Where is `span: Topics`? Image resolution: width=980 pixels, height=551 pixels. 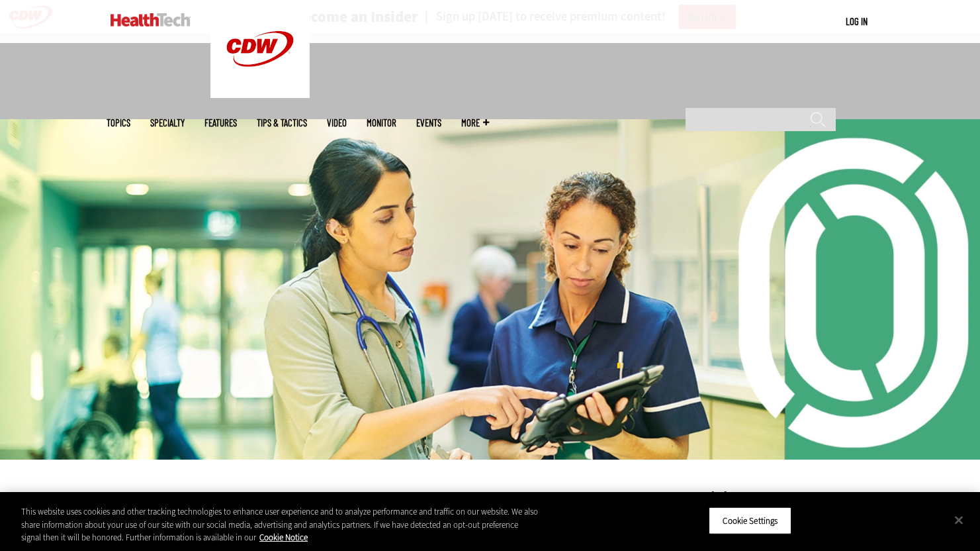 span: Topics is located at coordinates (119, 122).